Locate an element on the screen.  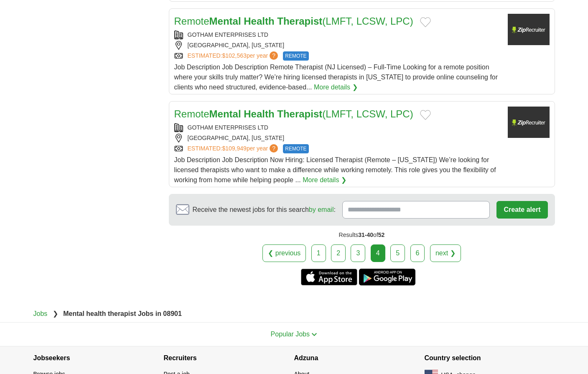
a: ESTIMATED:$102,563per year? is located at coordinates (233, 56).